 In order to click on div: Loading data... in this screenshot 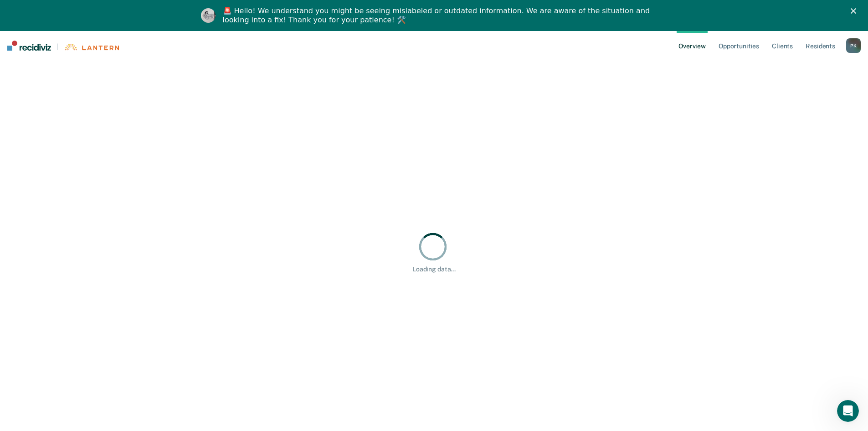, I will do `click(434, 269)`.